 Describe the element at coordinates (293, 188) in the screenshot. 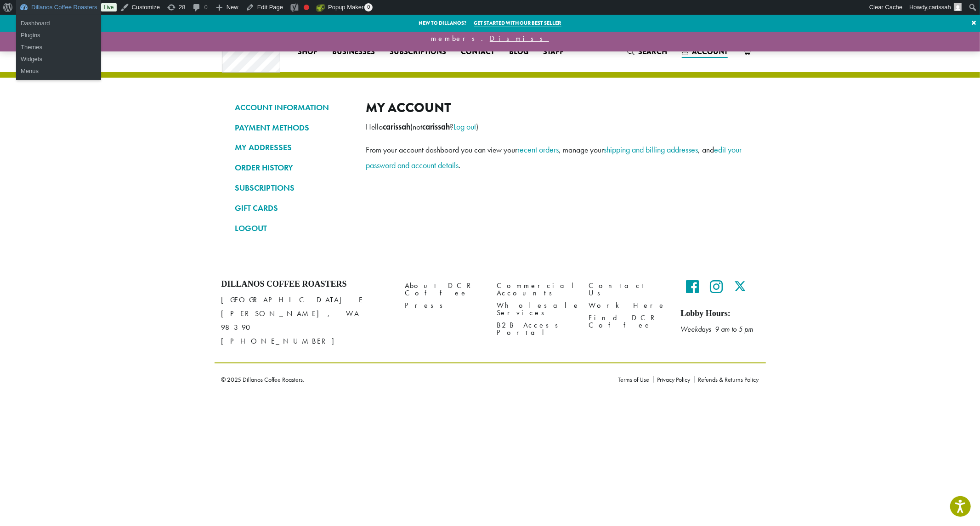

I see `a: SUBSCRIPTIONS` at that location.